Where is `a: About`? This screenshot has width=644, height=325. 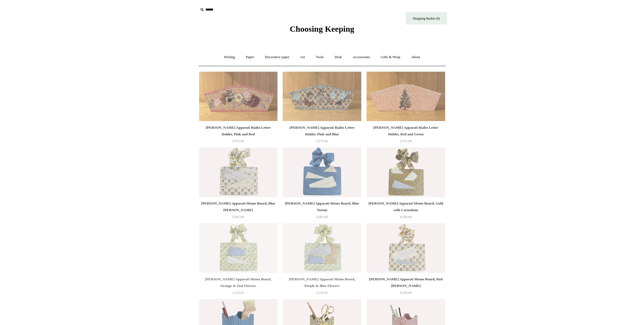
a: About is located at coordinates (415, 57).